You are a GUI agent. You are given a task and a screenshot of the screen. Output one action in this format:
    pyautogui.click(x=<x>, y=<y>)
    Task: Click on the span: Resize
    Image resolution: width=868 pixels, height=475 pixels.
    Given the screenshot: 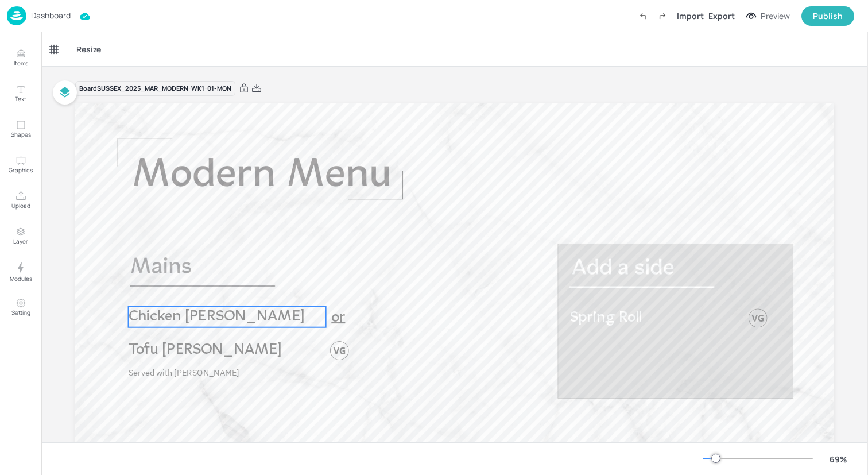 What is the action you would take?
    pyautogui.click(x=88, y=49)
    